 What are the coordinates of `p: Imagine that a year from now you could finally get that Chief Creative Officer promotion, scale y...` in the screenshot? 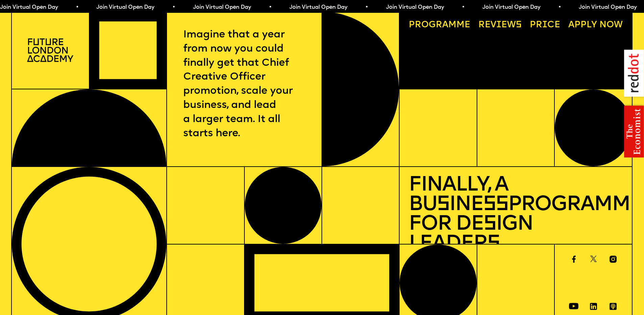 It's located at (244, 84).